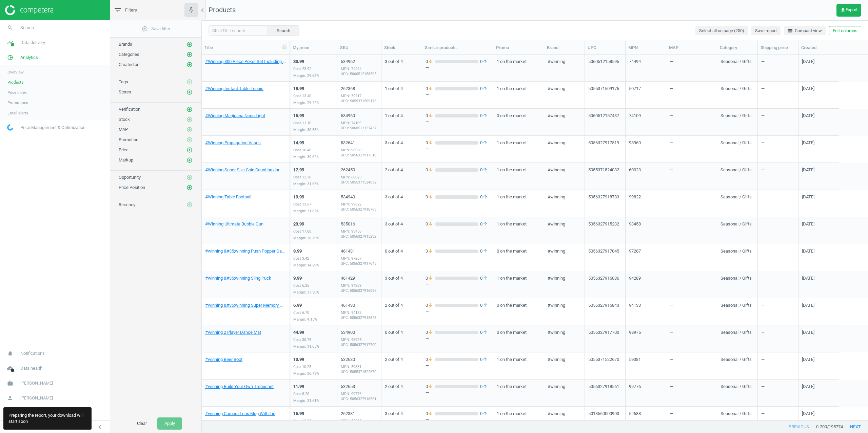 Image resolution: width=868 pixels, height=433 pixels. What do you see at coordinates (359, 89) in the screenshot?
I see `div: 262368` at bounding box center [359, 89].